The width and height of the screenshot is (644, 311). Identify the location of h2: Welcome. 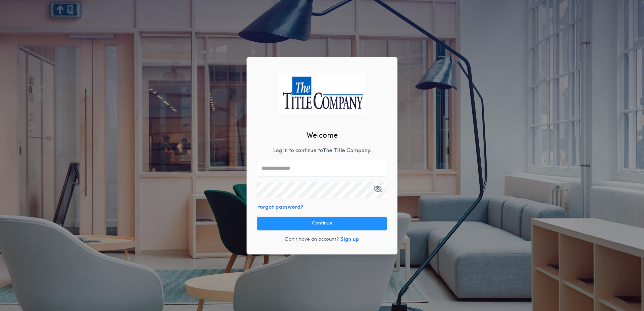
(322, 136).